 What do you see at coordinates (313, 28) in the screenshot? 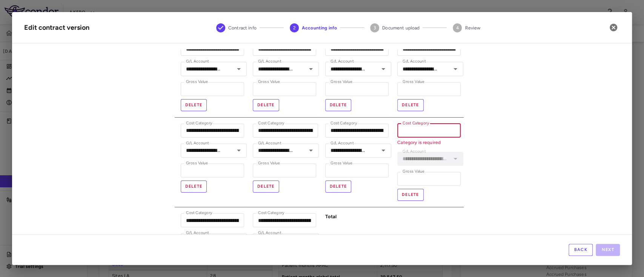
I see `button: Accounting info` at bounding box center [313, 28].